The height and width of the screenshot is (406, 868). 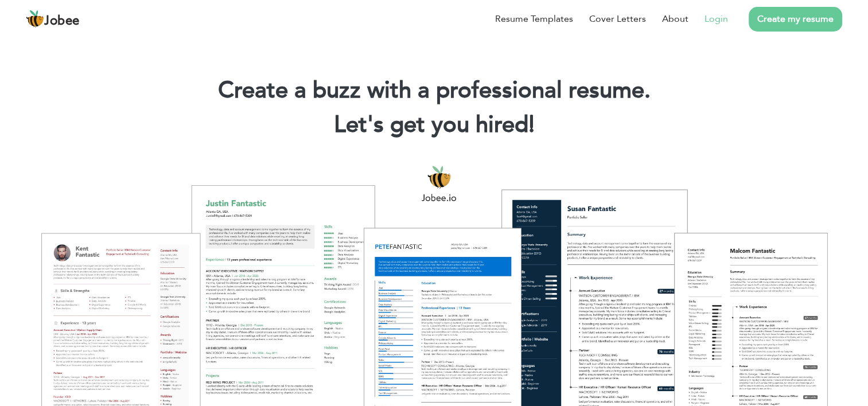 I want to click on a: Create my resume, so click(x=796, y=19).